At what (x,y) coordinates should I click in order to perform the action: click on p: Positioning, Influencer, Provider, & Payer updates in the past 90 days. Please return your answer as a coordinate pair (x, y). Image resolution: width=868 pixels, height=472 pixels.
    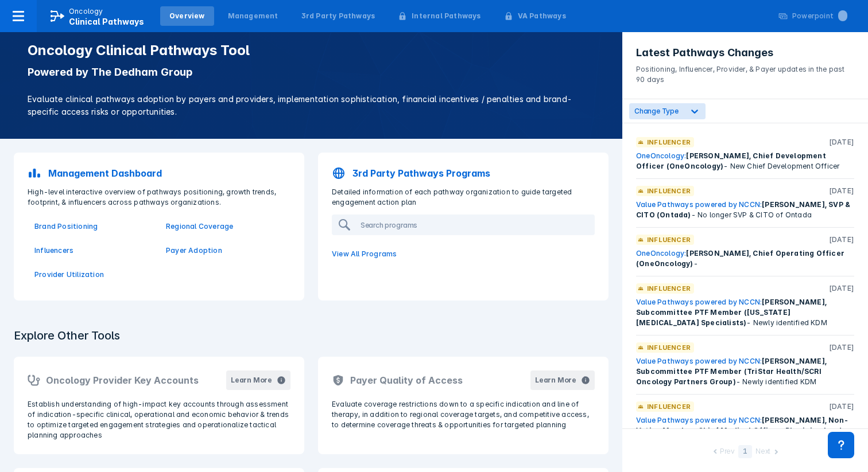
    Looking at the image, I should click on (745, 73).